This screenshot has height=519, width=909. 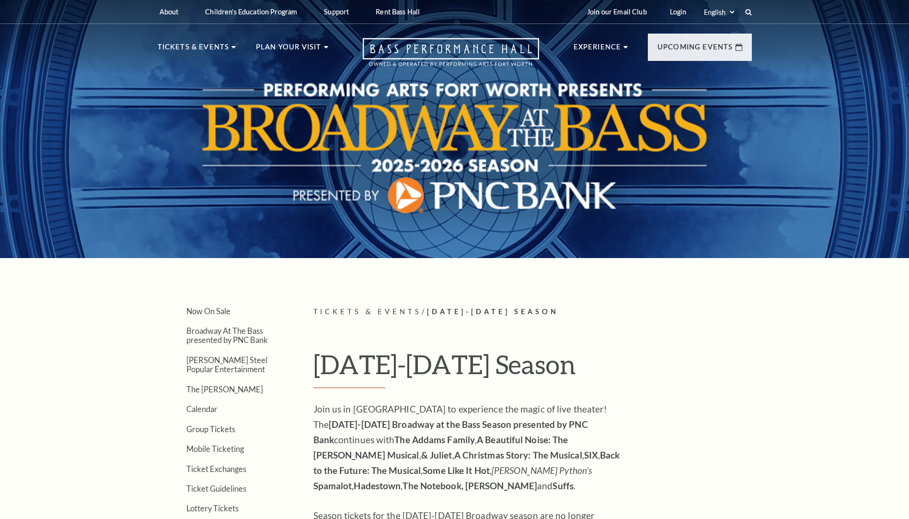 I want to click on a: Calendar, so click(x=202, y=408).